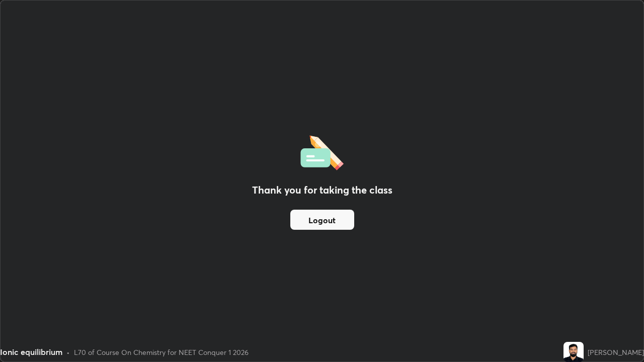 Image resolution: width=644 pixels, height=362 pixels. What do you see at coordinates (322, 190) in the screenshot?
I see `h2: Thank you for taking the class` at bounding box center [322, 190].